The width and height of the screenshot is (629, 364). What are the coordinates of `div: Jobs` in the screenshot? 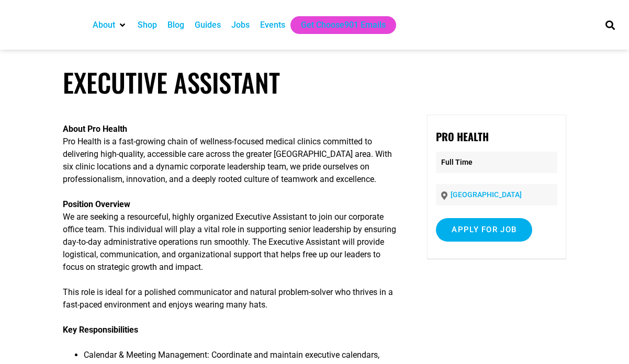 It's located at (240, 25).